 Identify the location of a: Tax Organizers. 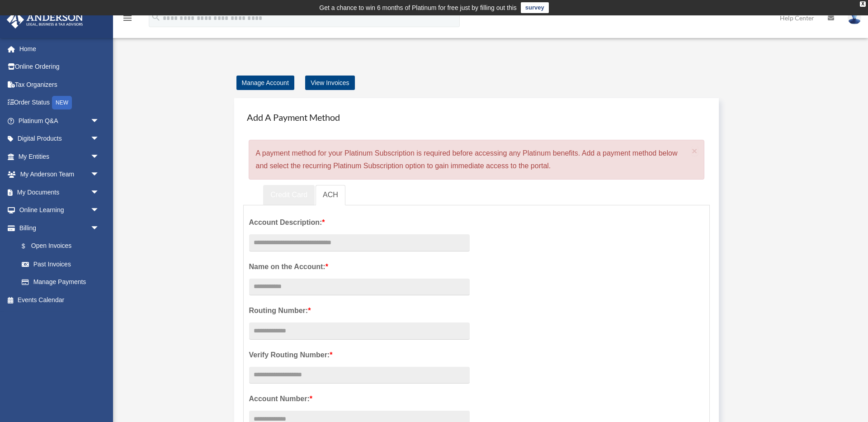
(60, 85).